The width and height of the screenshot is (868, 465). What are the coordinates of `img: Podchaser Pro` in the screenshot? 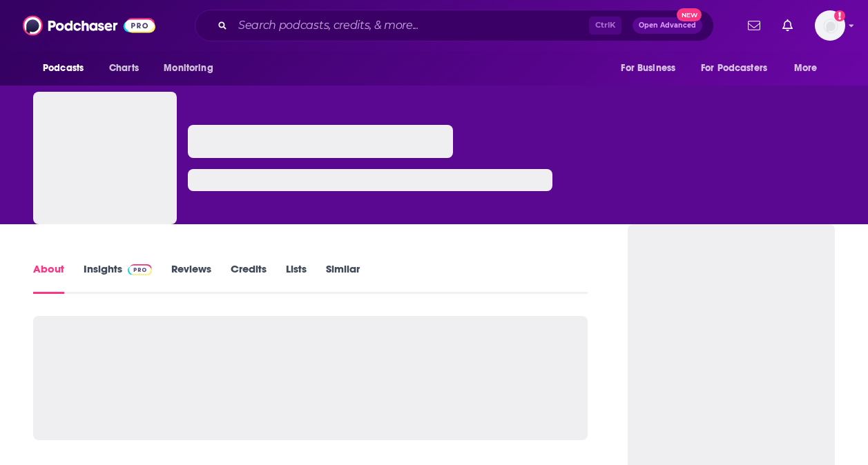 It's located at (139, 270).